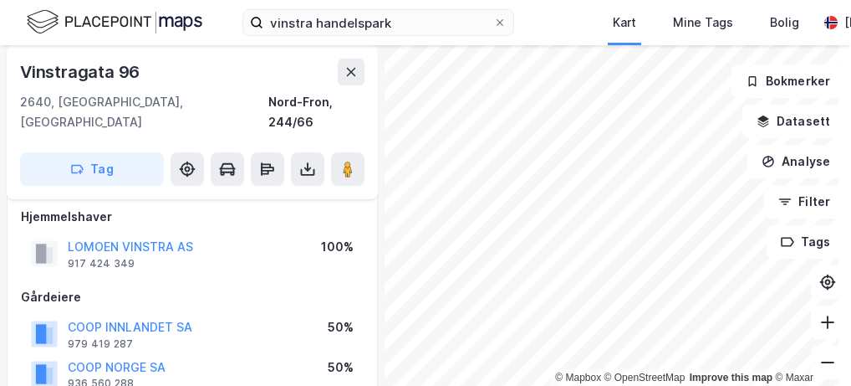 The image size is (851, 386). What do you see at coordinates (645, 377) in the screenshot?
I see `a: OpenStreetMap` at bounding box center [645, 377].